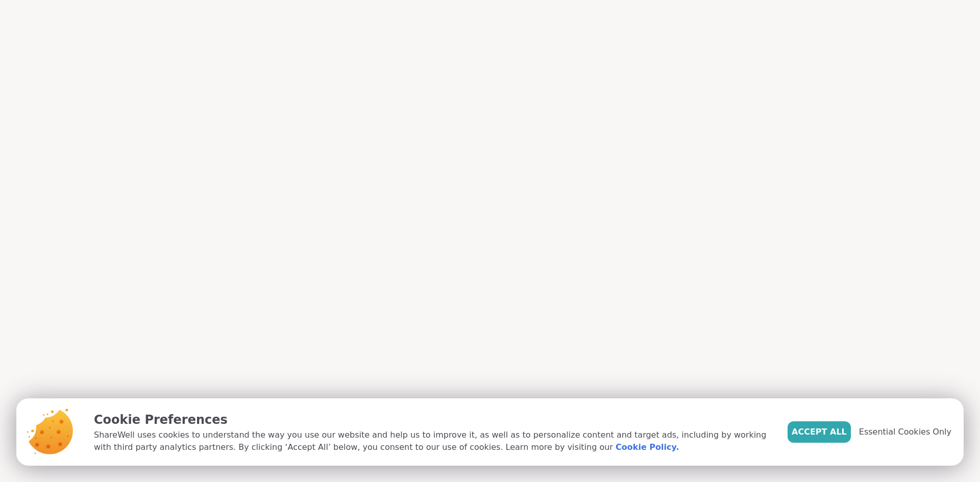 The width and height of the screenshot is (980, 482). Describe the element at coordinates (905, 432) in the screenshot. I see `span: Essential Cookies Only` at that location.